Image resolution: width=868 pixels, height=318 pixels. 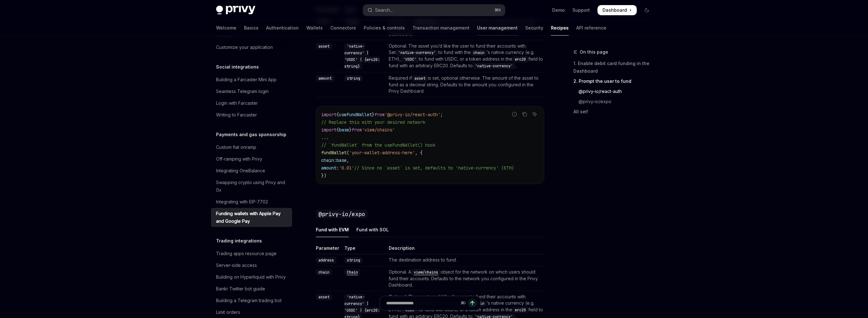 I want to click on a: Basics, so click(x=251, y=28).